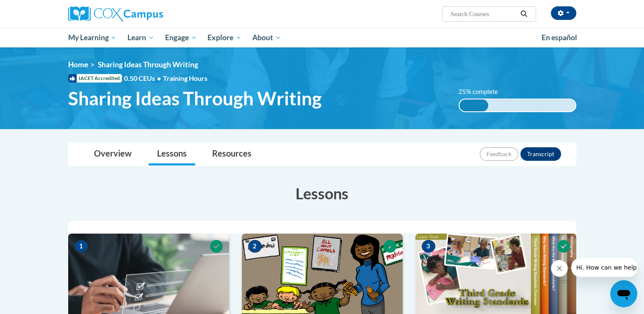  Describe the element at coordinates (564, 13) in the screenshot. I see `button: Account Settings` at that location.